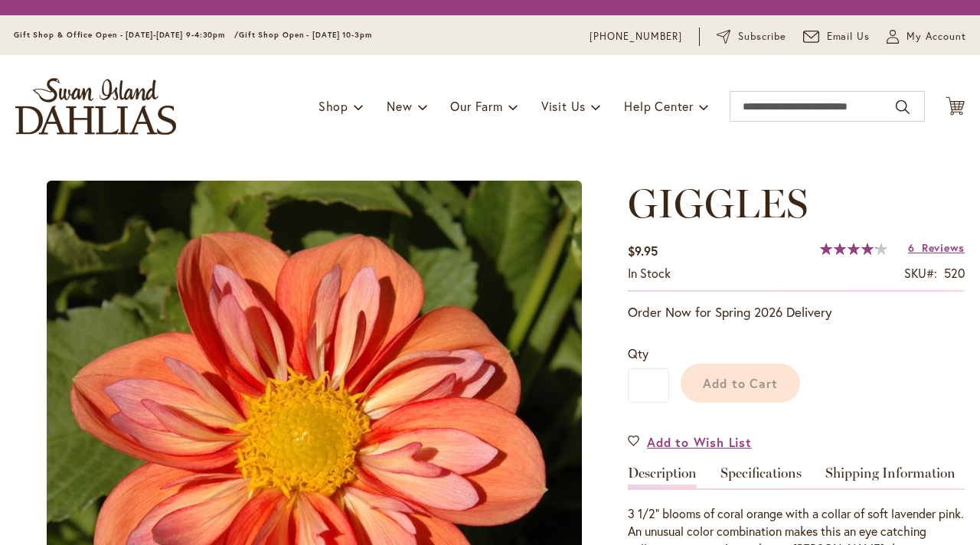 This screenshot has height=545, width=980. What do you see at coordinates (927, 36) in the screenshot?
I see `button: My Account` at bounding box center [927, 36].